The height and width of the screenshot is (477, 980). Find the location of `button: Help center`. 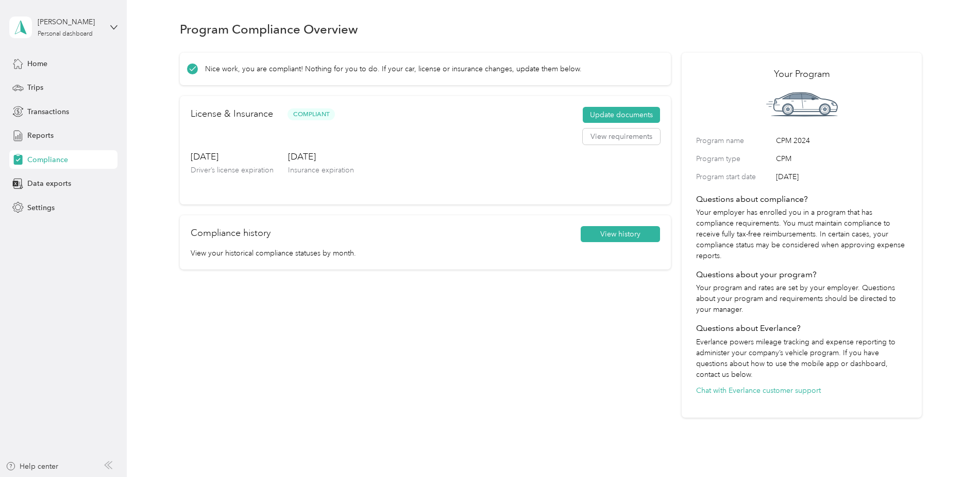

button: Help center is located at coordinates (32, 466).